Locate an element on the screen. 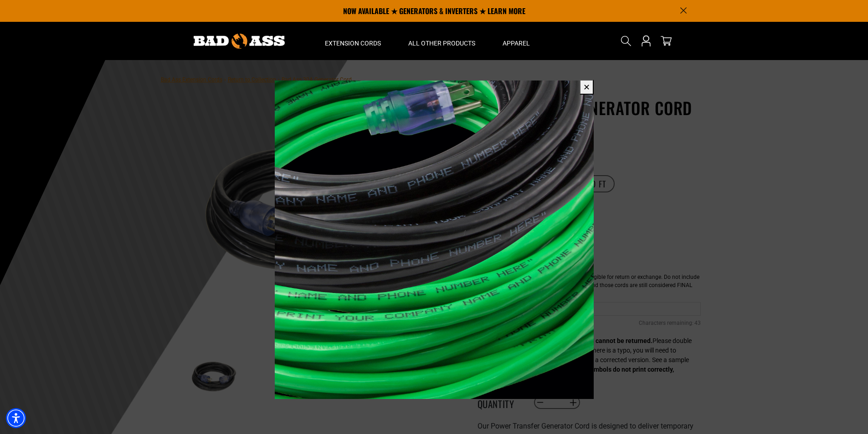  summary: All Other Products is located at coordinates (441, 41).